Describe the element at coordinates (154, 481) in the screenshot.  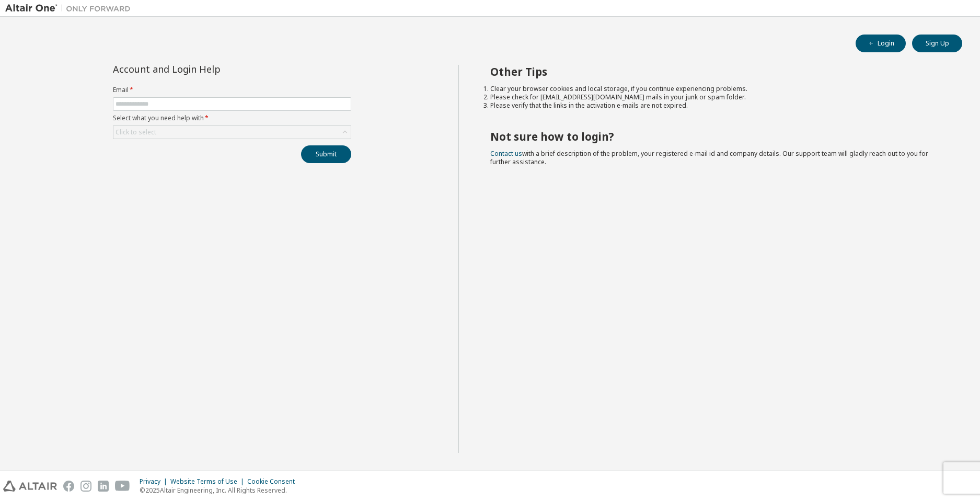
I see `div: Privacy` at that location.